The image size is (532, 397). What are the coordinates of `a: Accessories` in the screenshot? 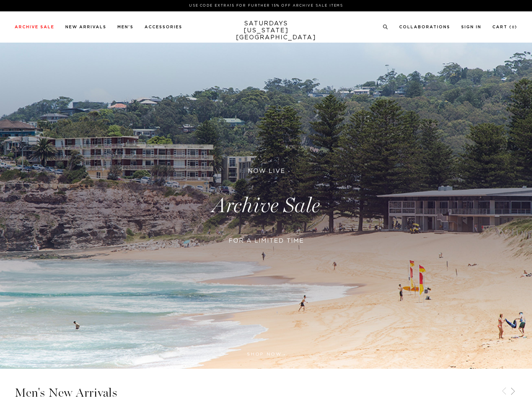 It's located at (163, 27).